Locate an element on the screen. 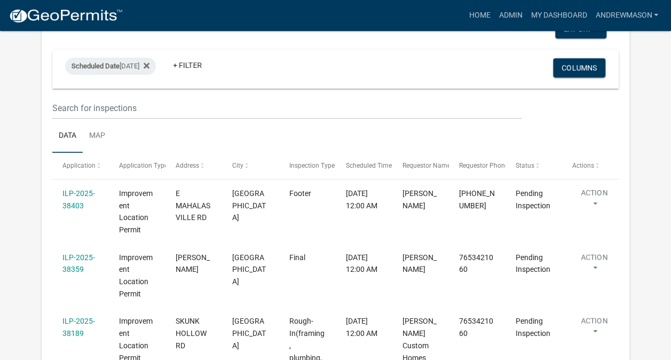 The height and width of the screenshot is (360, 671). a: Admin is located at coordinates (511, 15).